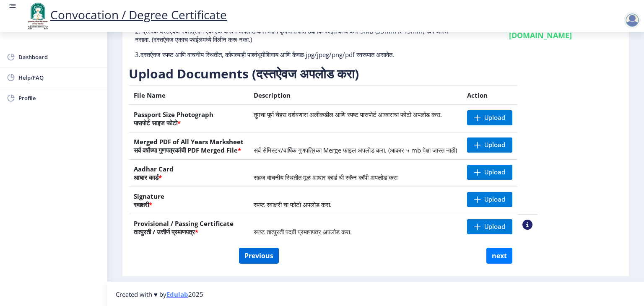  I want to click on span: Dashboard, so click(60, 57).